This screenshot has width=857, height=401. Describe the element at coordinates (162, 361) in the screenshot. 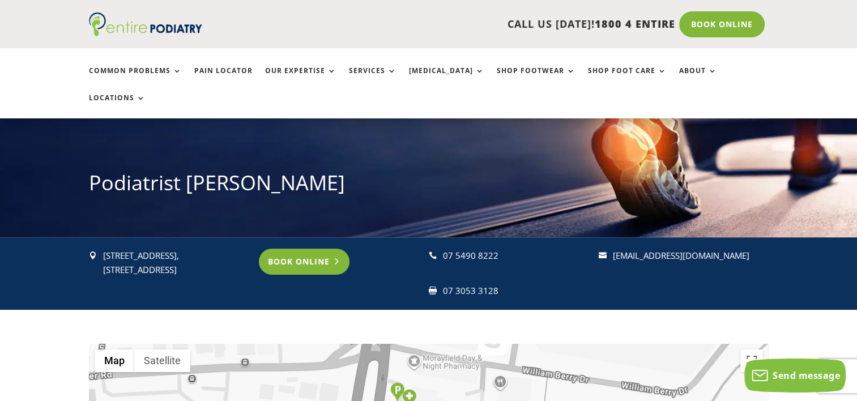

I see `button: Show satellite imagery` at that location.